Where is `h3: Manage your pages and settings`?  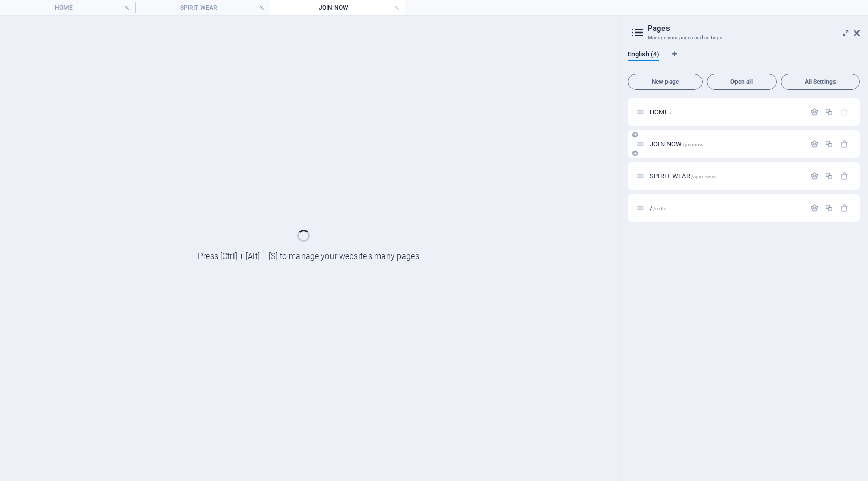
h3: Manage your pages and settings is located at coordinates (744, 38).